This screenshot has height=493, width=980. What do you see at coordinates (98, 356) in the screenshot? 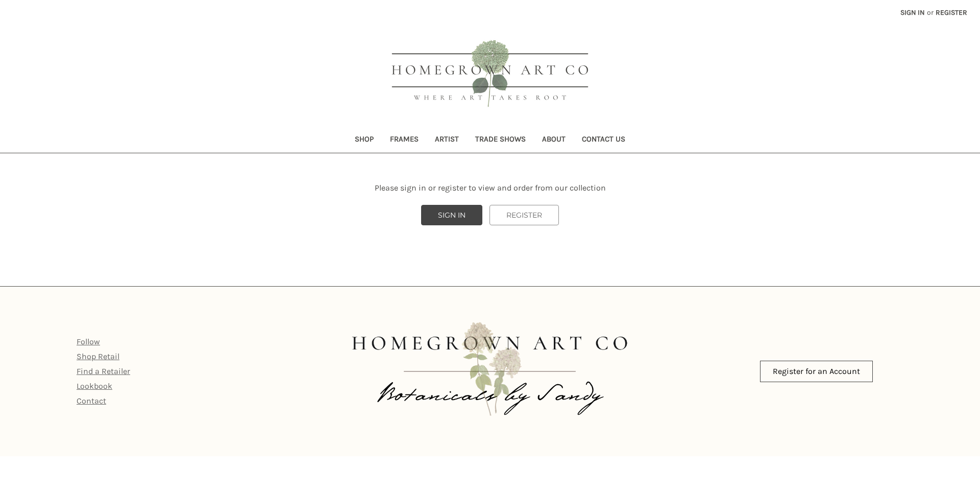
I see `a: Shop Retail` at bounding box center [98, 356].